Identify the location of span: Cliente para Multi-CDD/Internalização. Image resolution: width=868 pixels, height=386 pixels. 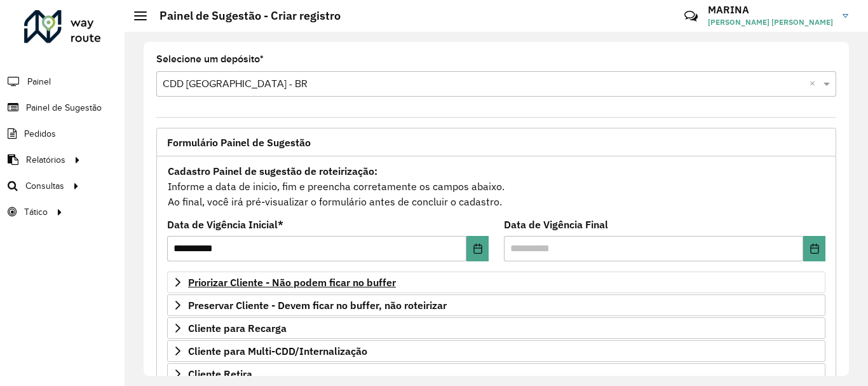
(278, 351).